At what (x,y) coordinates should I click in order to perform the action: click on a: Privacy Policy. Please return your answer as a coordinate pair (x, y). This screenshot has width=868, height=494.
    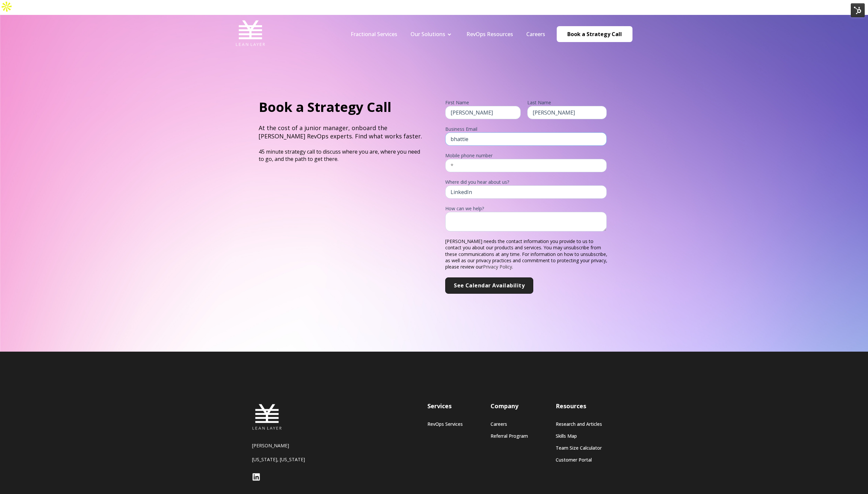
    Looking at the image, I should click on (497, 266).